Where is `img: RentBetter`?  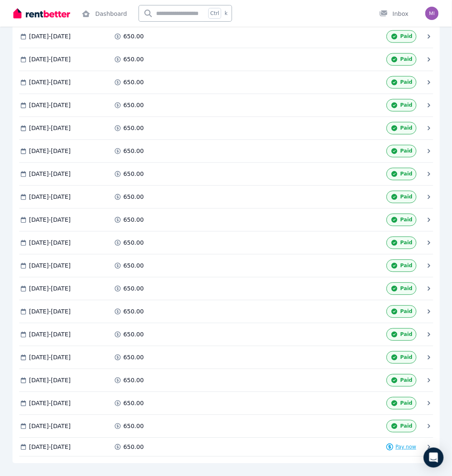
img: RentBetter is located at coordinates (42, 13).